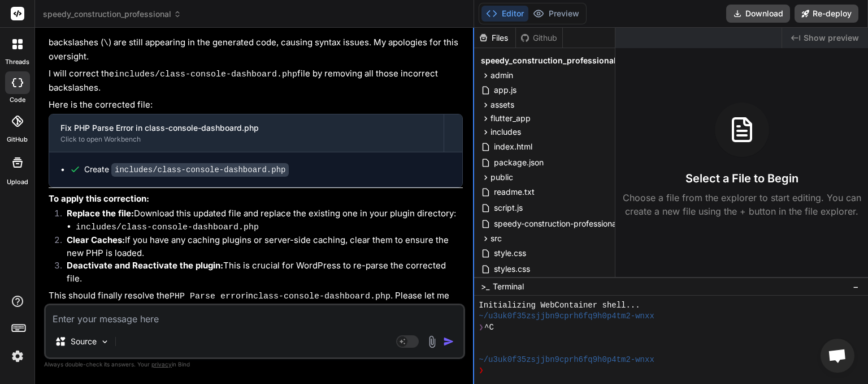 The height and width of the screenshot is (384, 868). I want to click on img: settings, so click(18, 356).